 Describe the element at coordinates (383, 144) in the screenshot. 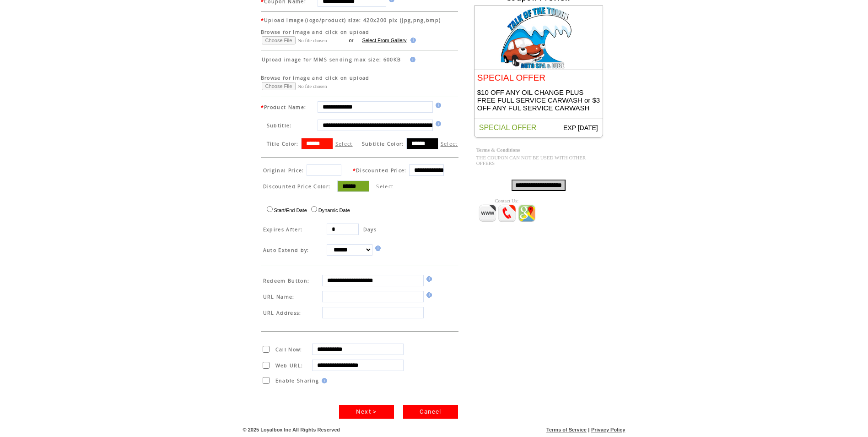

I see `span: Subtitle Color:` at that location.